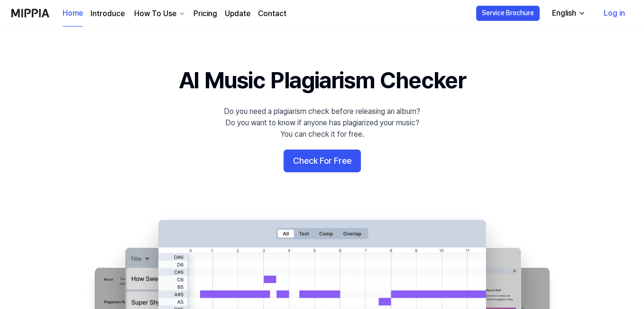 This screenshot has width=644, height=309. I want to click on button: English, so click(568, 13).